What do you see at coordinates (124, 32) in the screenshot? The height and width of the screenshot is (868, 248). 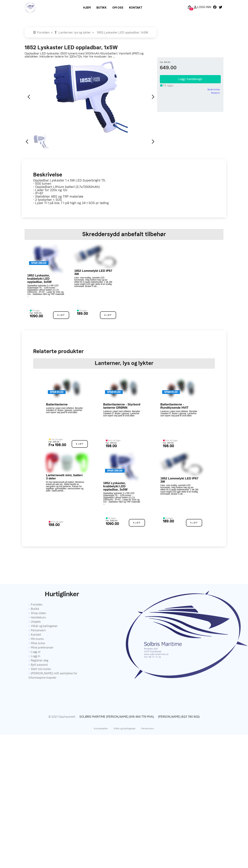 I see `nav: breadcrumb` at bounding box center [124, 32].